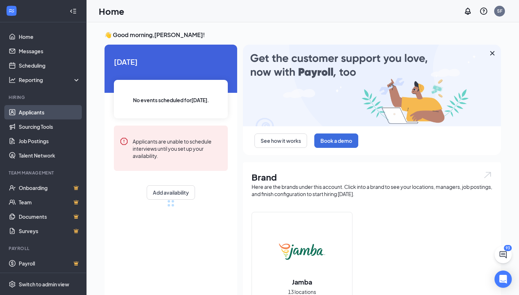  What do you see at coordinates (49, 231) in the screenshot?
I see `a: SurveysCrown` at bounding box center [49, 231].